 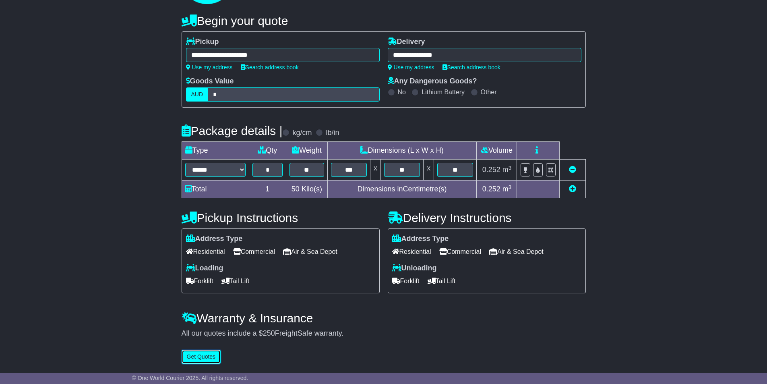 What do you see at coordinates (232, 130) in the screenshot?
I see `h4: Package details |` at bounding box center [232, 130].